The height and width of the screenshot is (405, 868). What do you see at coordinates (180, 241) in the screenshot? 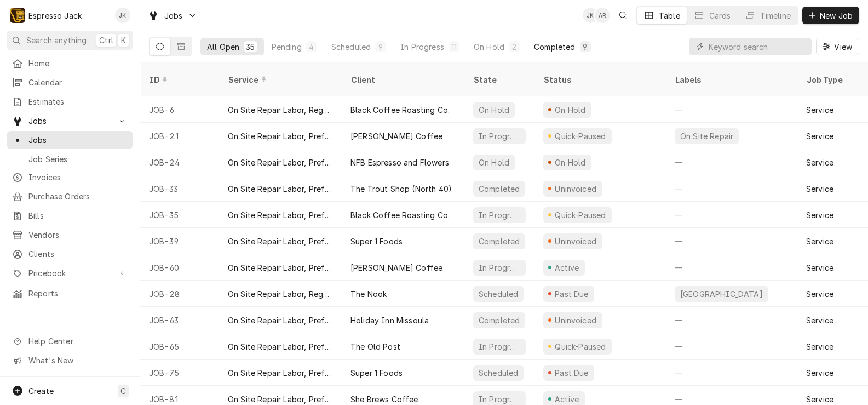
I see `div: JOB-39` at bounding box center [180, 241].